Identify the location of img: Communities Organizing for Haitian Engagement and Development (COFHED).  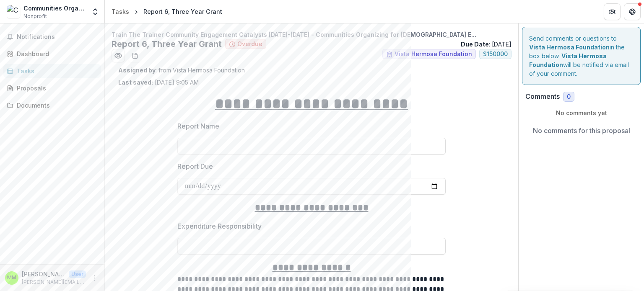
(13, 12).